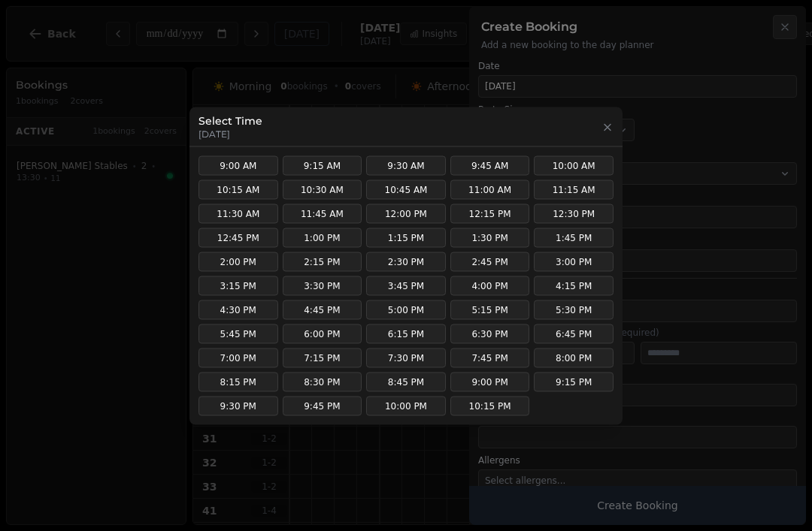  I want to click on button: 2:30 PM, so click(406, 262).